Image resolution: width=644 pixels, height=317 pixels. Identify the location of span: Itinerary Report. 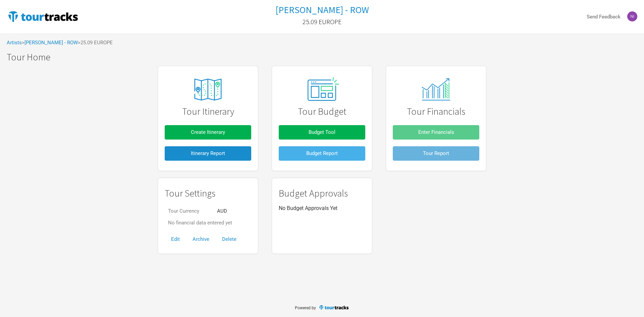
(208, 153).